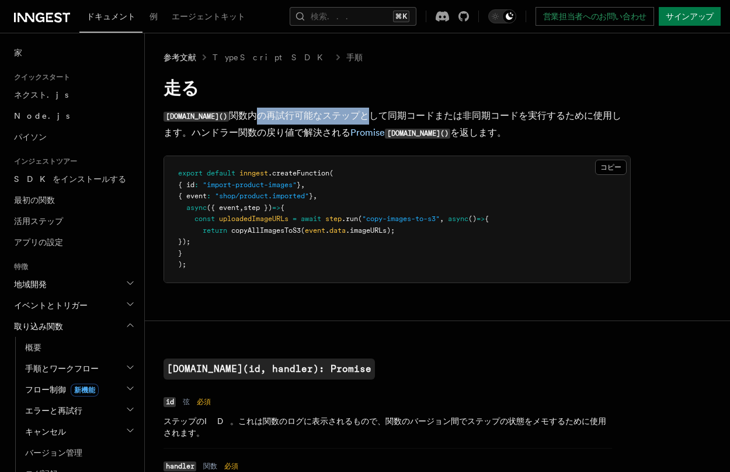  What do you see at coordinates (190, 173) in the screenshot?
I see `span: export` at bounding box center [190, 173].